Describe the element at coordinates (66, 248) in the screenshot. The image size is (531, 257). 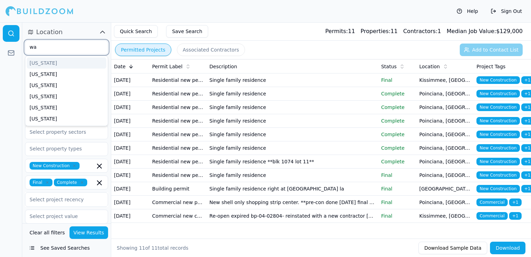
I see `button: See Saved Searches` at that location.